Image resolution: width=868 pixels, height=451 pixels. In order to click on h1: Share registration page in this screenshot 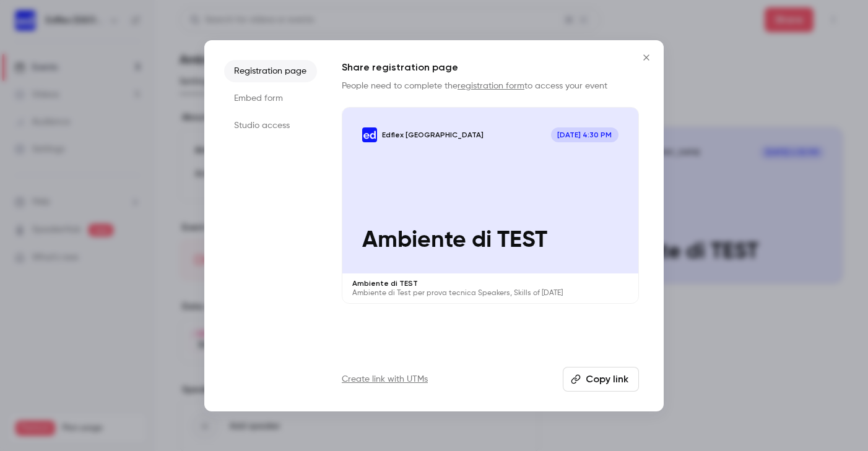, I will do `click(490, 68)`.